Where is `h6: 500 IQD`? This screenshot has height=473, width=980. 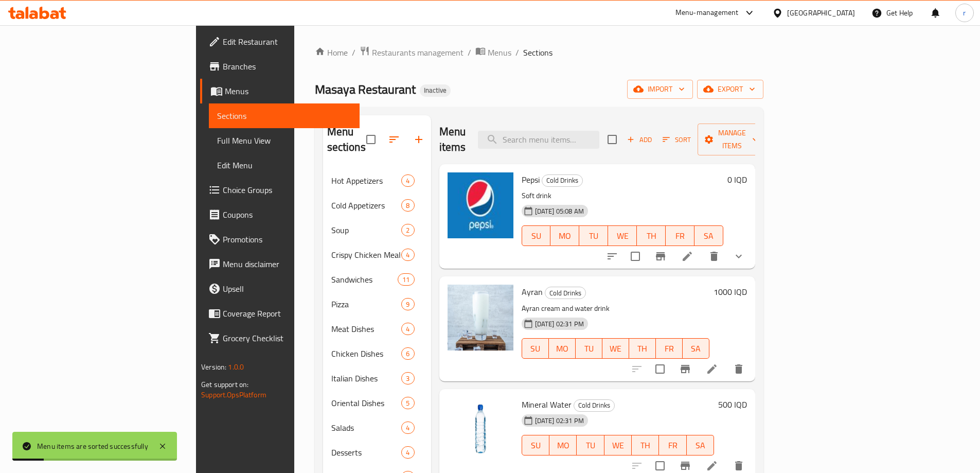 h6: 500 IQD is located at coordinates (733, 404).